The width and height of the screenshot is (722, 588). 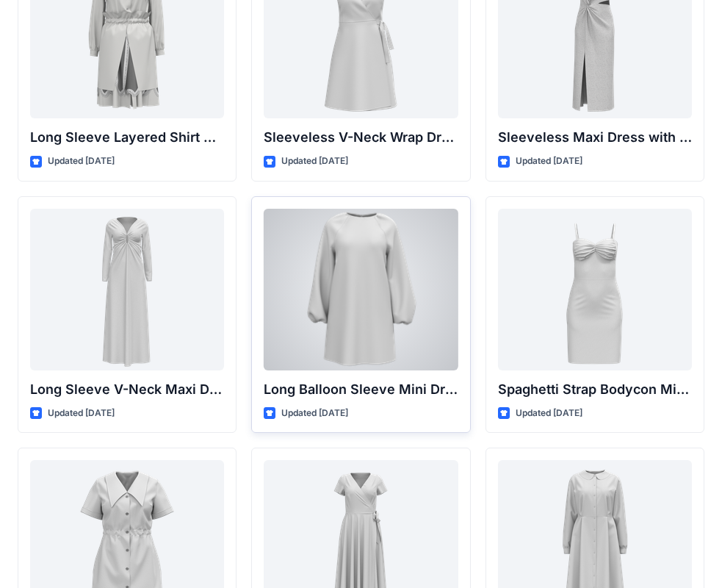 I want to click on p: Long Sleeve Layered Shirt Dress with Drawstring Waist, so click(x=127, y=137).